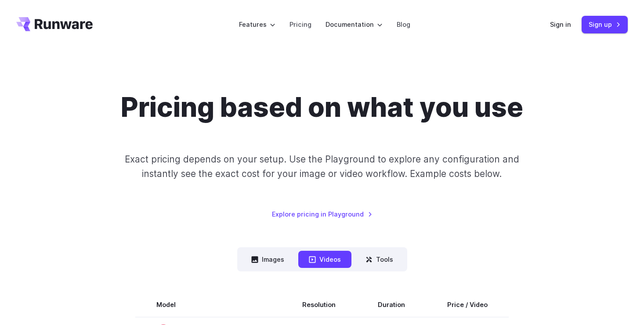 The image size is (644, 325). I want to click on a: Explore pricing in Playground, so click(322, 214).